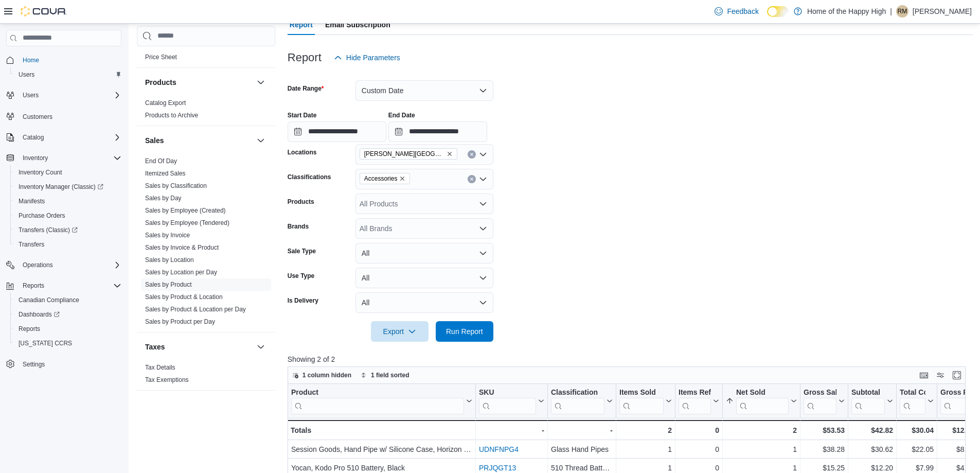  I want to click on a: Sales by Invoice, so click(167, 235).